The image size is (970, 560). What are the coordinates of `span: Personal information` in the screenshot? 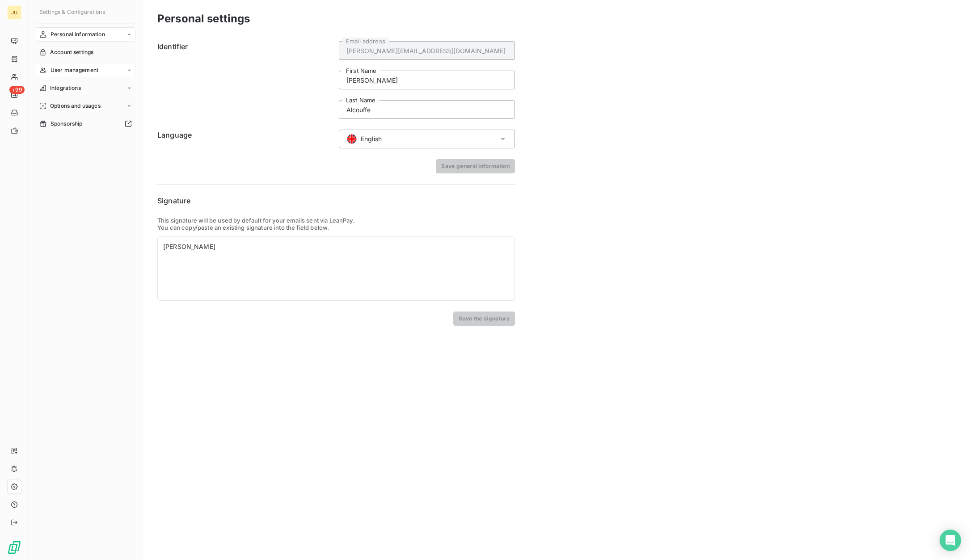 It's located at (78, 34).